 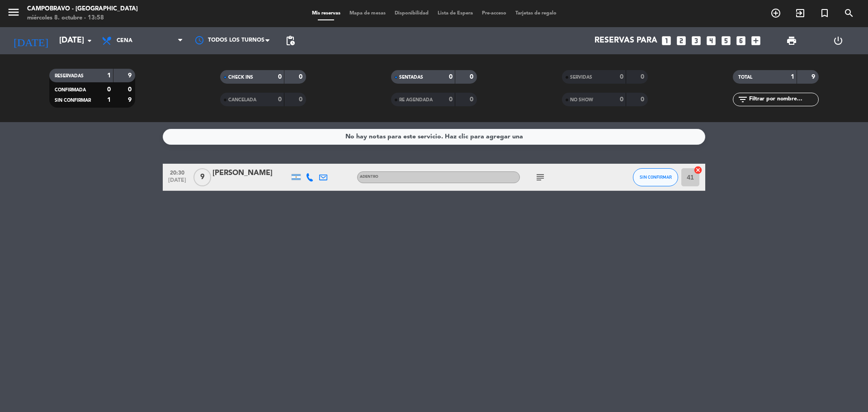 What do you see at coordinates (411, 78) in the screenshot?
I see `span: SENTADAS` at bounding box center [411, 78].